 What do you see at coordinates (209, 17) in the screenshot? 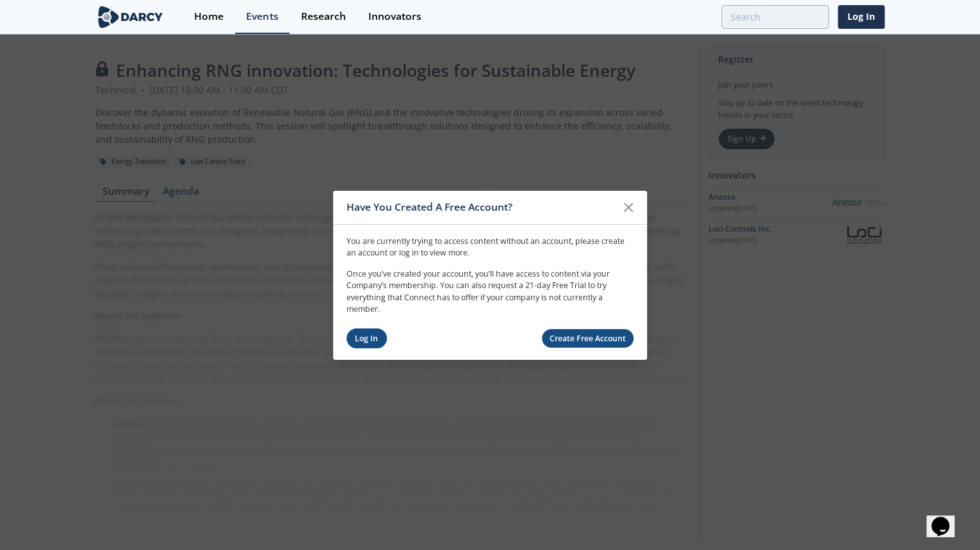
I see `div: Home` at bounding box center [209, 17].